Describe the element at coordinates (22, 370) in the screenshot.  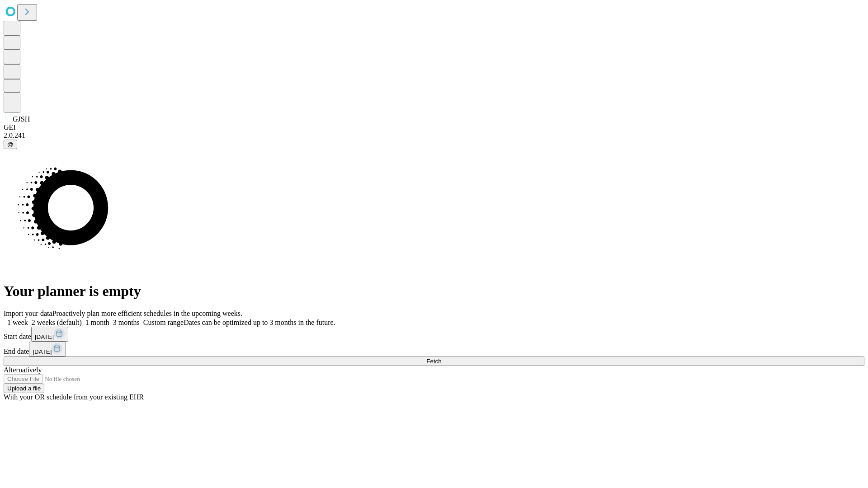
I see `span: Alternatively` at that location.